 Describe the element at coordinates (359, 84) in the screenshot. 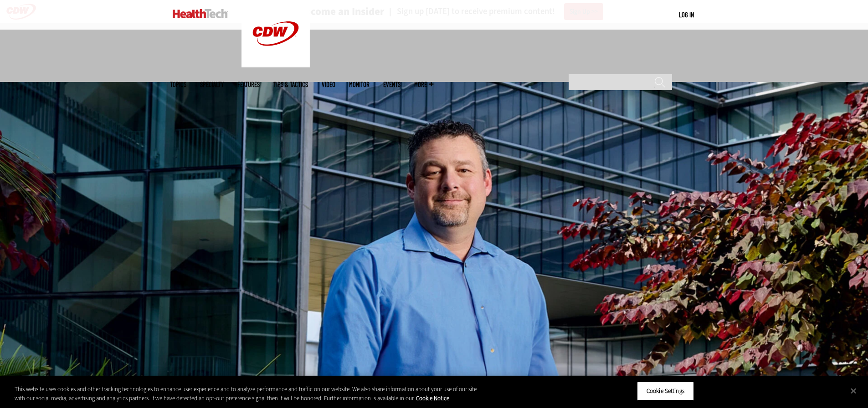

I see `a: MonITor` at that location.